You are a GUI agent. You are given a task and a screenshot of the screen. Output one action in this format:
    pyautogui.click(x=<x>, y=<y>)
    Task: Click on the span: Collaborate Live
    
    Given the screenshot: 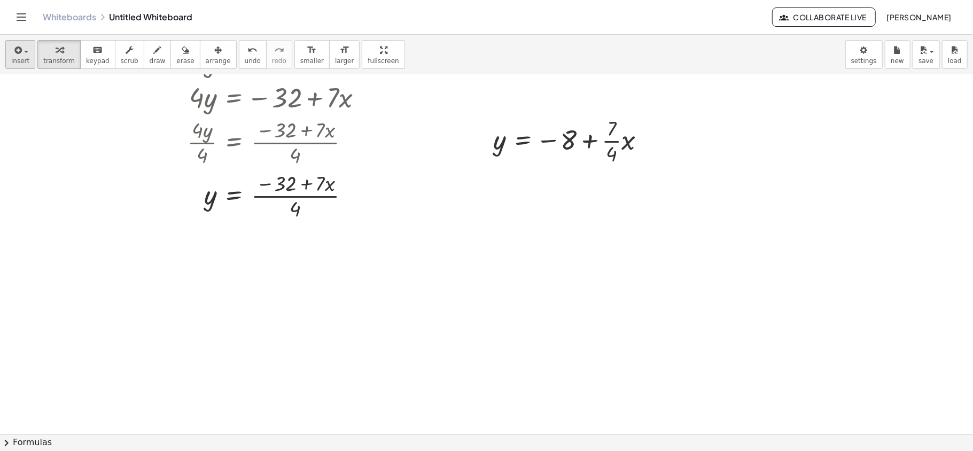 What is the action you would take?
    pyautogui.click(x=824, y=17)
    